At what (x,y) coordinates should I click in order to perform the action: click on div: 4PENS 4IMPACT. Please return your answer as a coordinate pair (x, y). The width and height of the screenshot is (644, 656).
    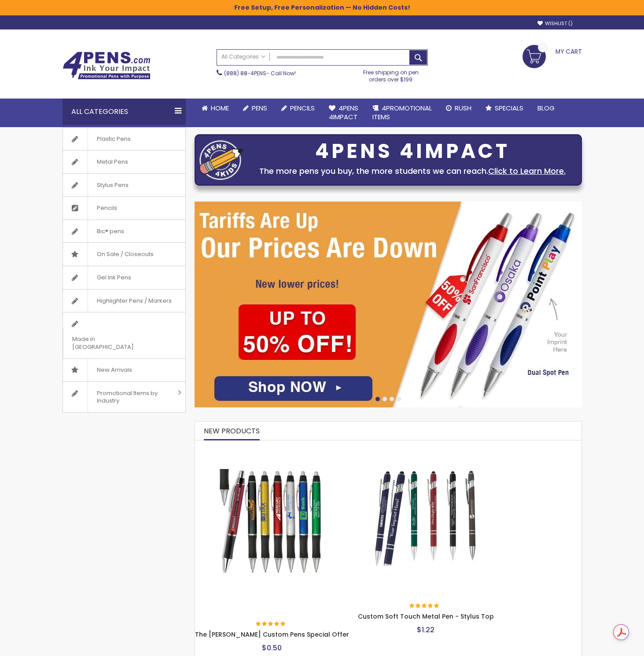
    Looking at the image, I should click on (412, 151).